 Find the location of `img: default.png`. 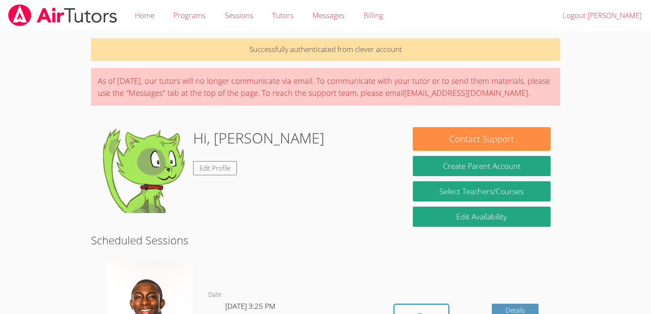

img: default.png is located at coordinates (143, 170).